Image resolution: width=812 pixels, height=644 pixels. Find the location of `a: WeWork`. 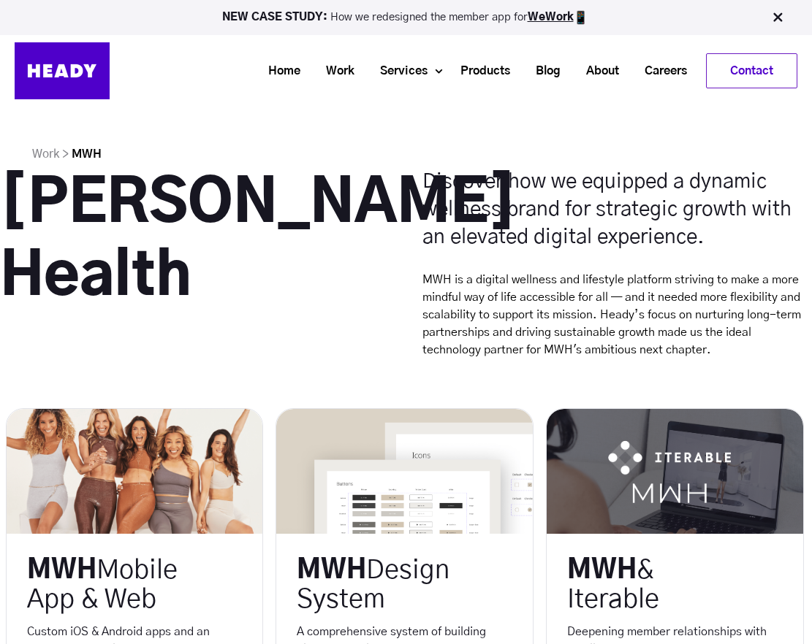

a: WeWork is located at coordinates (550, 17).